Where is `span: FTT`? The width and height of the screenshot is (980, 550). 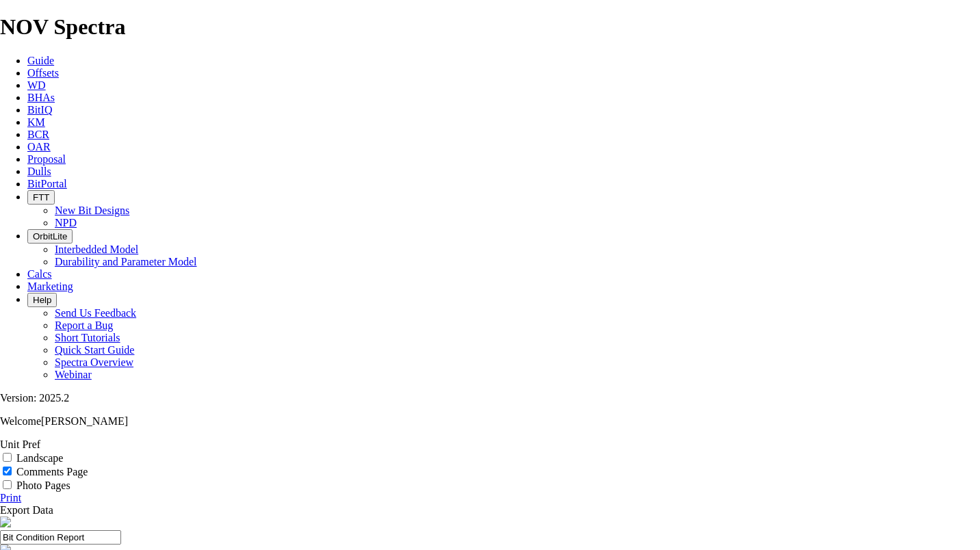 span: FTT is located at coordinates (41, 197).